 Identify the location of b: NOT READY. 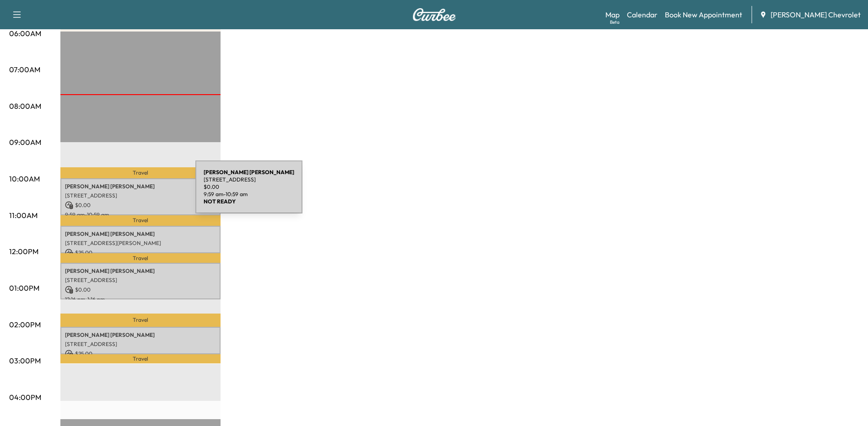
(220, 202).